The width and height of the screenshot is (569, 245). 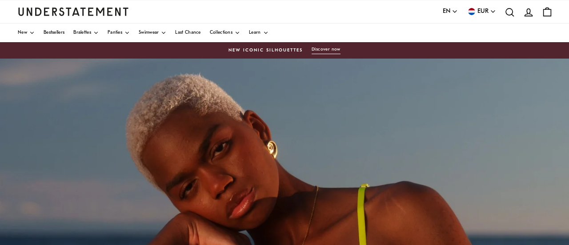 What do you see at coordinates (73, 12) in the screenshot?
I see `a: Understatement Homepage` at bounding box center [73, 12].